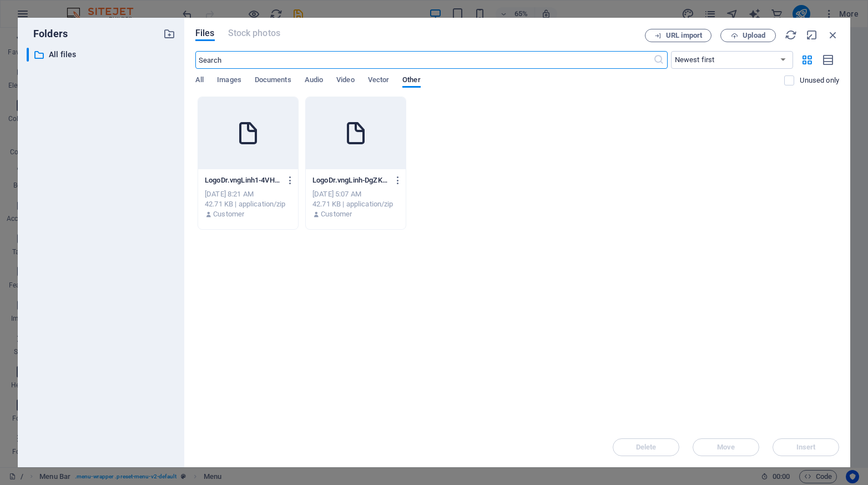 Image resolution: width=868 pixels, height=485 pixels. Describe the element at coordinates (345, 81) in the screenshot. I see `span: Video` at that location.